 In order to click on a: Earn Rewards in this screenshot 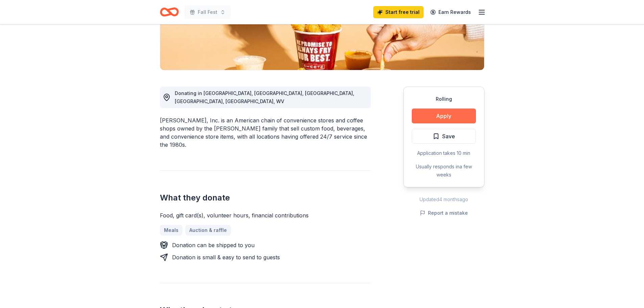, I will do `click(451, 12)`.